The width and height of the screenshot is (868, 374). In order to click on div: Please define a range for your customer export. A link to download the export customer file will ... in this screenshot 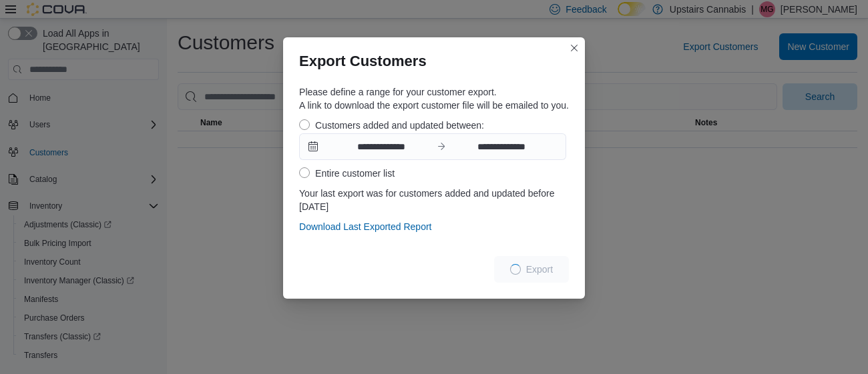, I will do `click(434, 98)`.